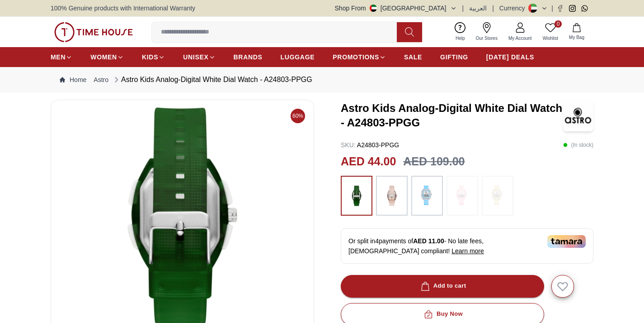 This screenshot has height=323, width=644. Describe the element at coordinates (454, 57) in the screenshot. I see `a: GIFTING` at that location.